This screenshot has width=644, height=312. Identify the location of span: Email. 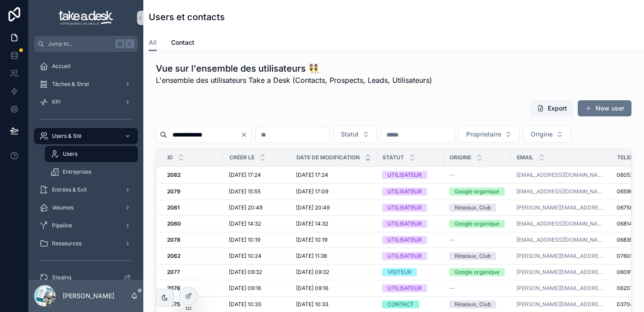
(525, 158).